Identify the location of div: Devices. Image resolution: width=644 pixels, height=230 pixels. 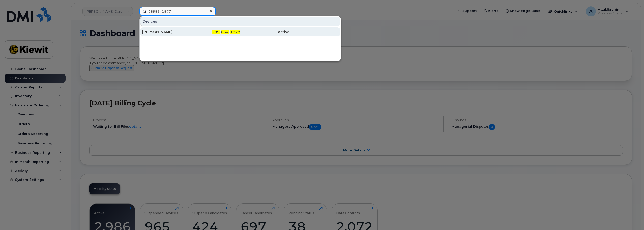
(240, 21).